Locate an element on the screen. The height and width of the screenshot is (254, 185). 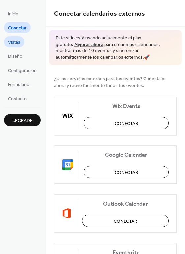
a: Conectar is located at coordinates (17, 27).